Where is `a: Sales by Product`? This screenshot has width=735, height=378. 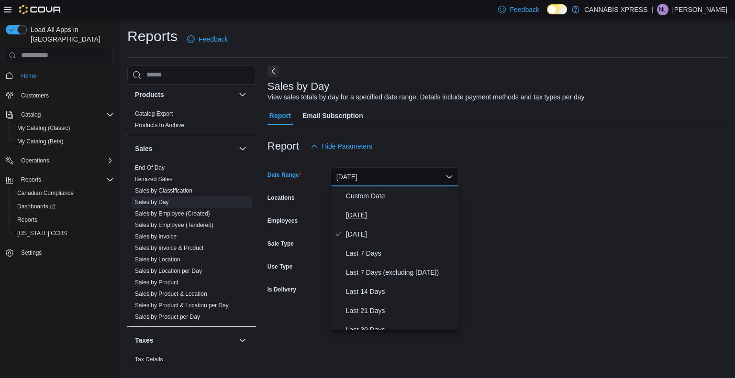
a: Sales by Product is located at coordinates (156, 283).